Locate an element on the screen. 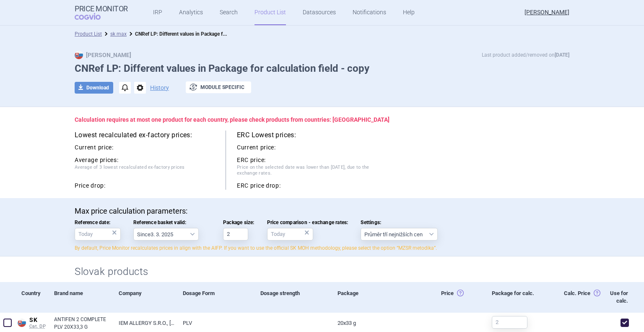 This screenshot has width=644, height=332. h1: CNRef LP: Different values in Package for calculation field - copy is located at coordinates (322, 68).